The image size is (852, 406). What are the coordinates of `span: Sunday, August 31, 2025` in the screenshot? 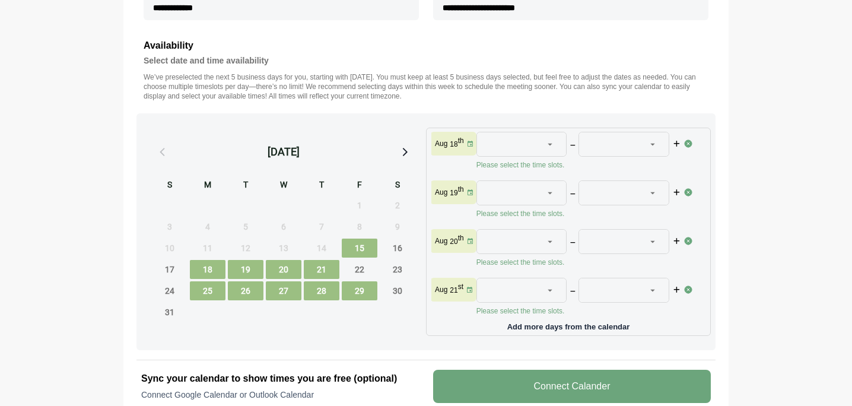 It's located at (170, 312).